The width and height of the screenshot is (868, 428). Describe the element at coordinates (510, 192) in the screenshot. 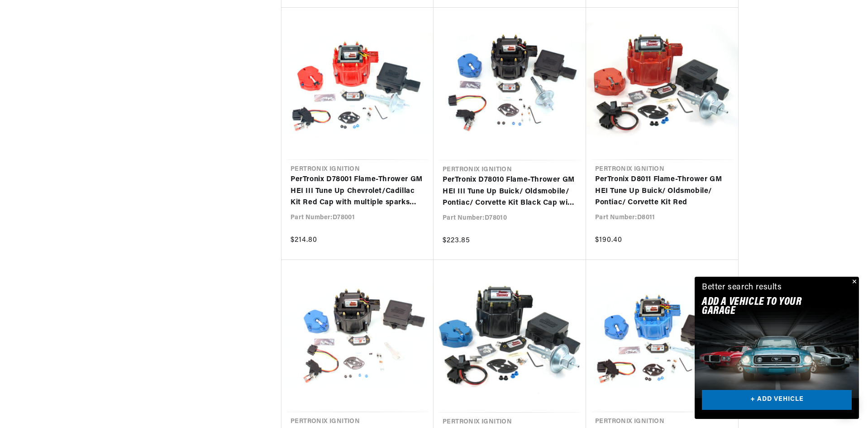

I see `a: PerTronix D78010 Flame-Thrower GM HEI III Tune Up Buick/ Oldsmobile/ Pontiac/ Corvette Kit Black ...` at that location.